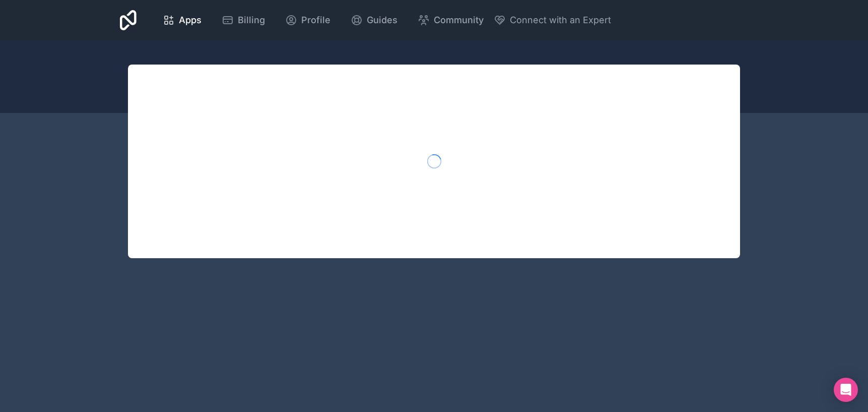  Describe the element at coordinates (846, 390) in the screenshot. I see `div: Open Intercom Messenger` at that location.